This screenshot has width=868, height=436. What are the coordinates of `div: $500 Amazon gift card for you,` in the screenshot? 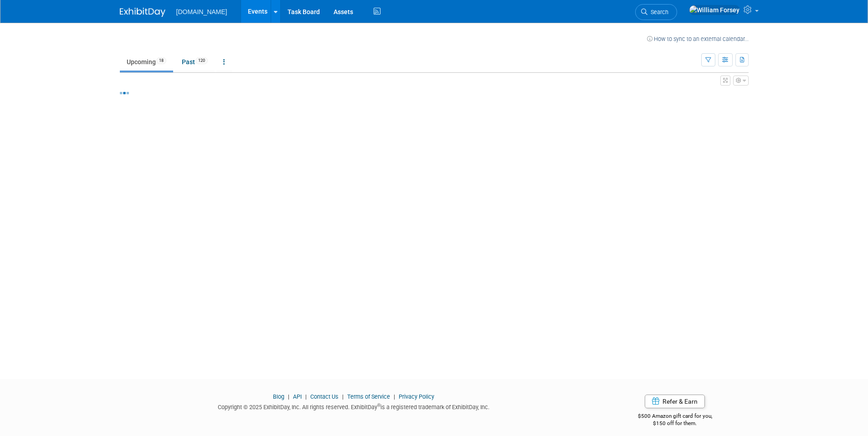 It's located at (675, 417).